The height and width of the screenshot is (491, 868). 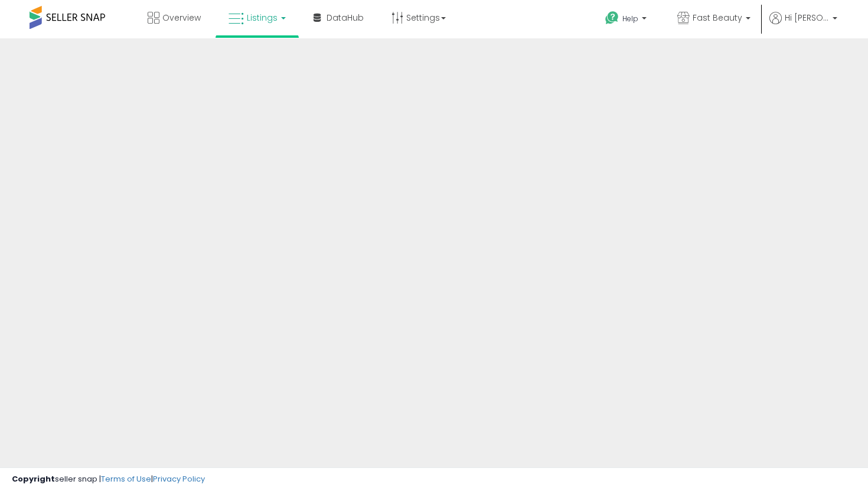 What do you see at coordinates (345, 18) in the screenshot?
I see `span: DataHub` at bounding box center [345, 18].